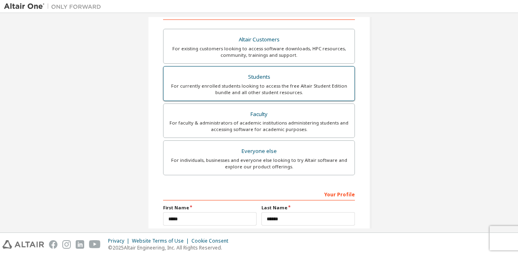 The width and height of the screenshot is (518, 256). Describe the element at coordinates (259, 89) in the screenshot. I see `div: For currently enrolled students looking to access the free Altair Student Edition bundle and all ...` at that location.